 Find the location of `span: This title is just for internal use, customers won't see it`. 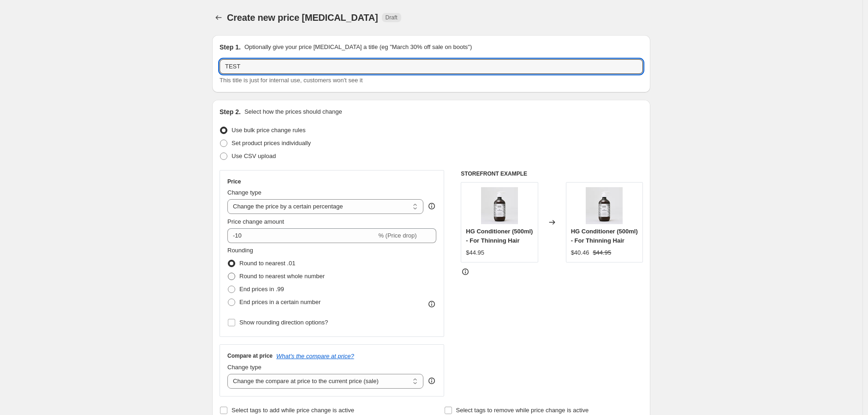

span: This title is just for internal use, customers won't see it is located at coordinates (291, 80).